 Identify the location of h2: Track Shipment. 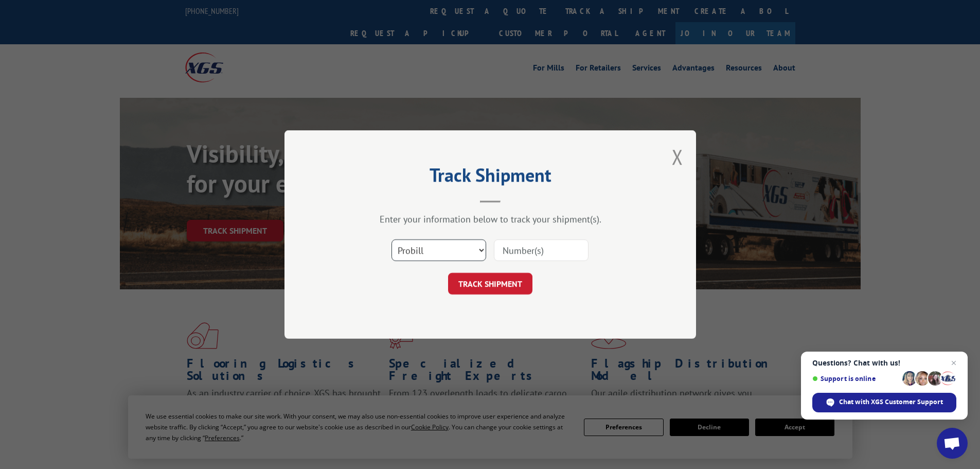
(490, 178).